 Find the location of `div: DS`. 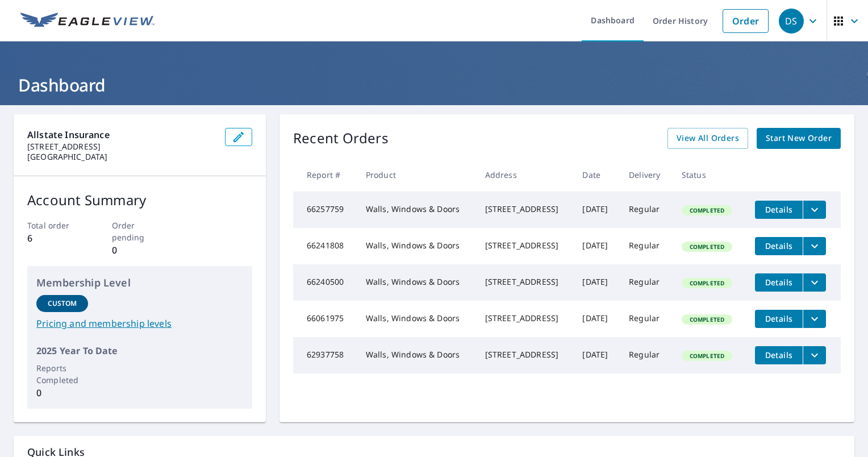

div: DS is located at coordinates (791, 21).